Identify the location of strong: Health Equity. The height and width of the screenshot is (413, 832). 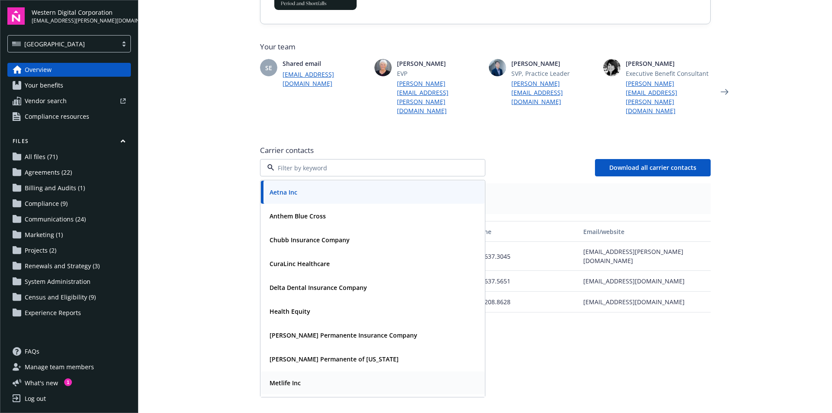
(290, 311).